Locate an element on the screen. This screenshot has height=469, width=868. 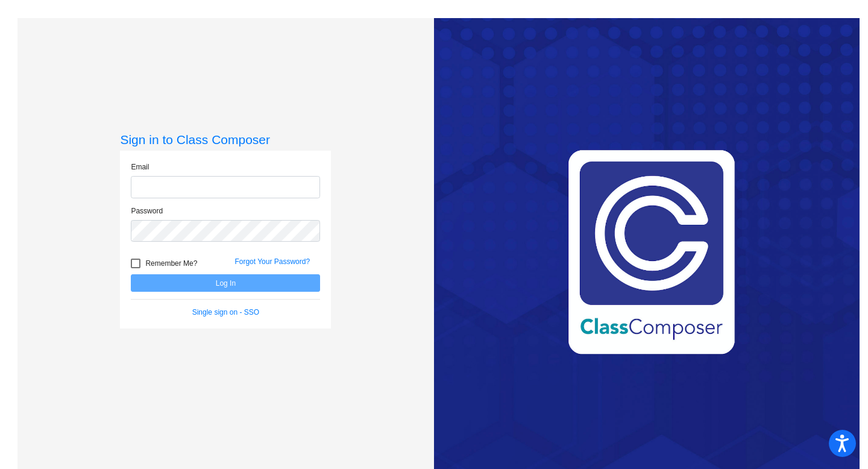
button: Log In is located at coordinates (225, 283).